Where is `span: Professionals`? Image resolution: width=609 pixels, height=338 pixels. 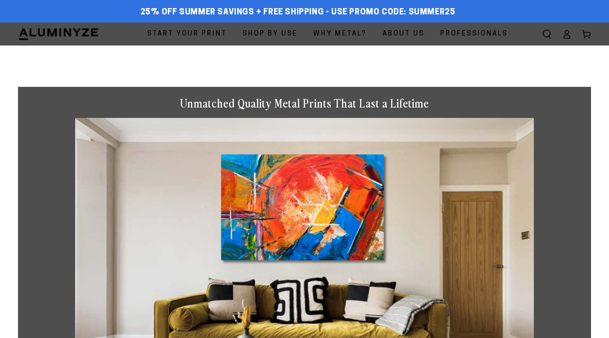 span: Professionals is located at coordinates (474, 34).